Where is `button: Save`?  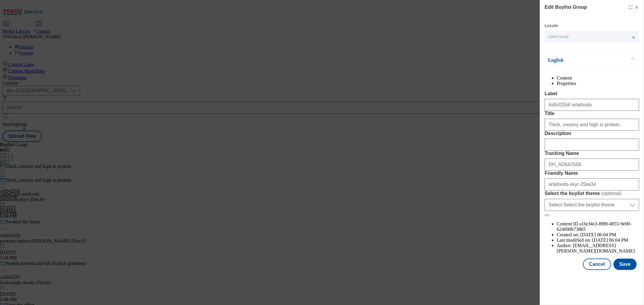 button: Save is located at coordinates (625, 265).